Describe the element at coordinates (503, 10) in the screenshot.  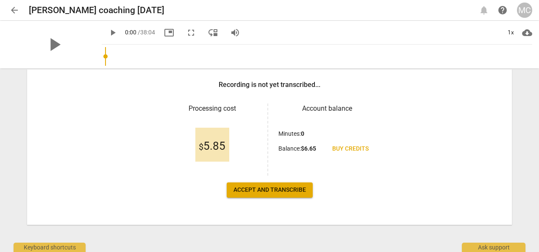
I see `span: help` at that location.